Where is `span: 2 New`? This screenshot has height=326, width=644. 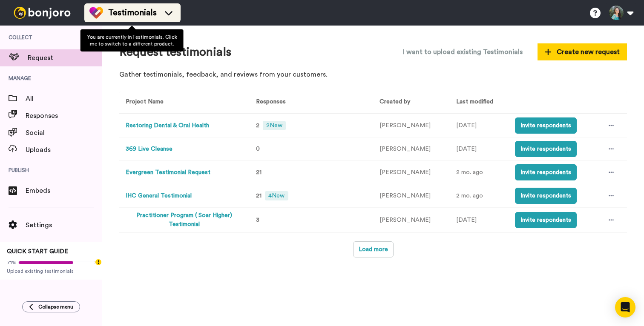 span: 2 New is located at coordinates (275, 126).